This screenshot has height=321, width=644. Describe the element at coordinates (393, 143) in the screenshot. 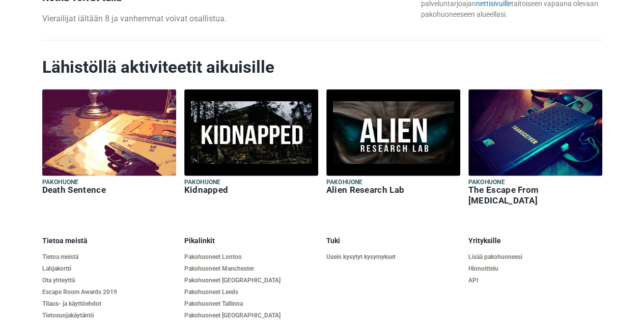

I see `a: Pakohuone Alien Research Lab` at that location.